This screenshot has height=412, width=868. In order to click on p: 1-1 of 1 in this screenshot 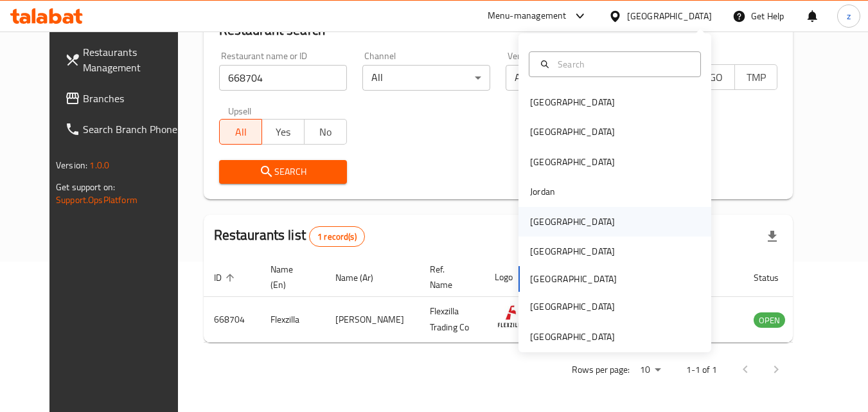, I will do `click(702, 369)`.